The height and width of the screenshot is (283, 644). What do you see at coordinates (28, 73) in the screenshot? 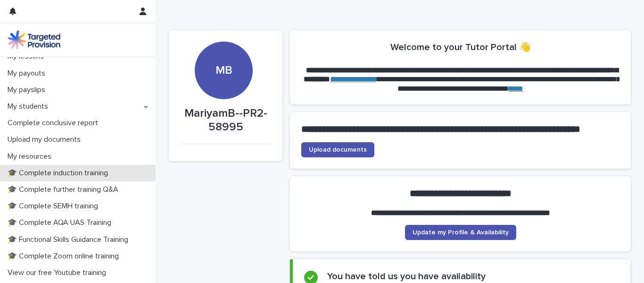
I see `p: My payouts` at bounding box center [28, 73].